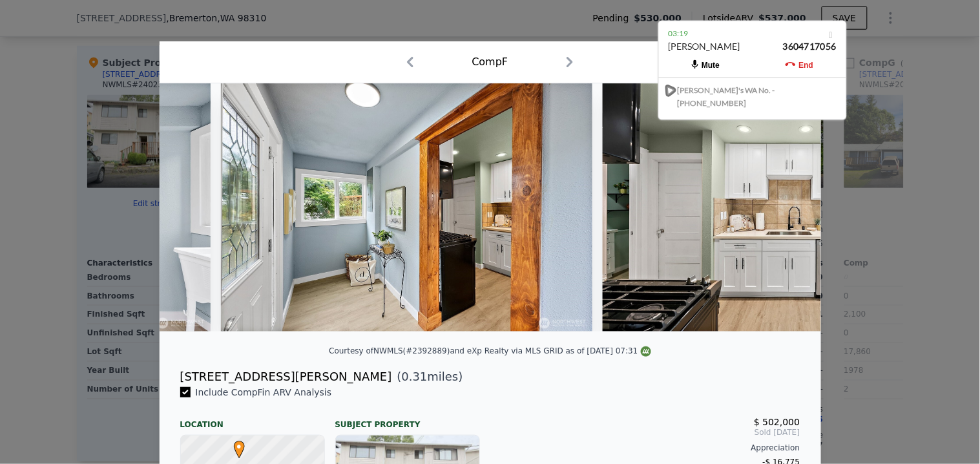 The width and height of the screenshot is (980, 464). I want to click on span: 0.31, so click(415, 376).